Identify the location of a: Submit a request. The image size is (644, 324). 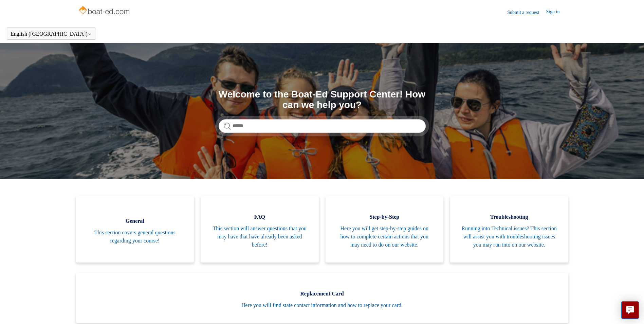
(526, 13).